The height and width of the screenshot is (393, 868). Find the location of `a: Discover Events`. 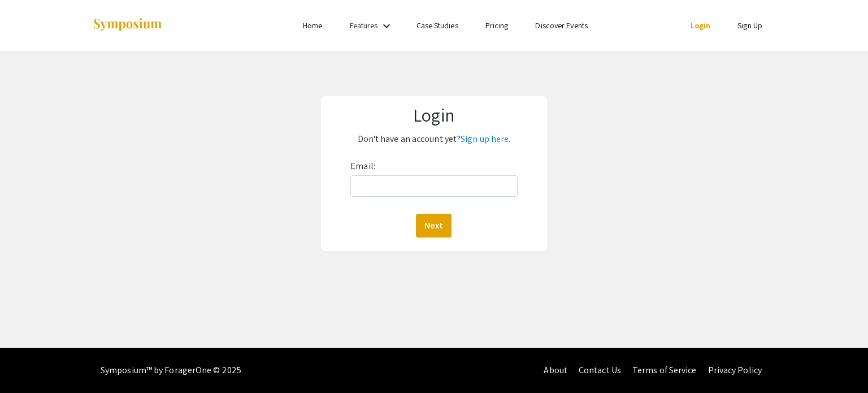

a: Discover Events is located at coordinates (561, 26).